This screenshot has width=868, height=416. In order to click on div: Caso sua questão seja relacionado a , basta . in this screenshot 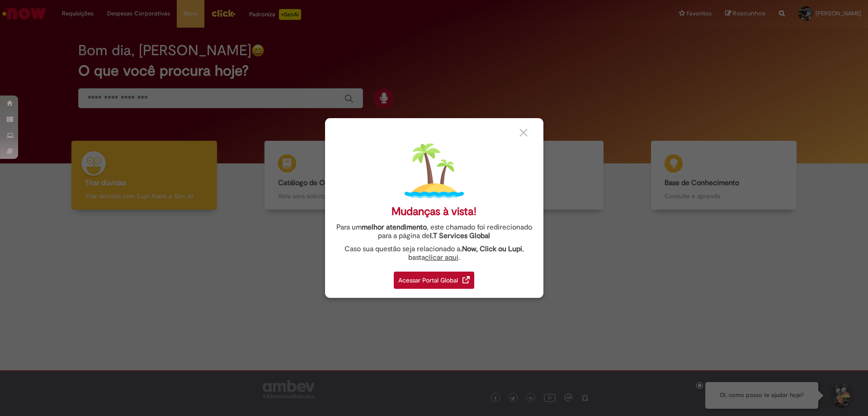, I will do `click(434, 253)`.